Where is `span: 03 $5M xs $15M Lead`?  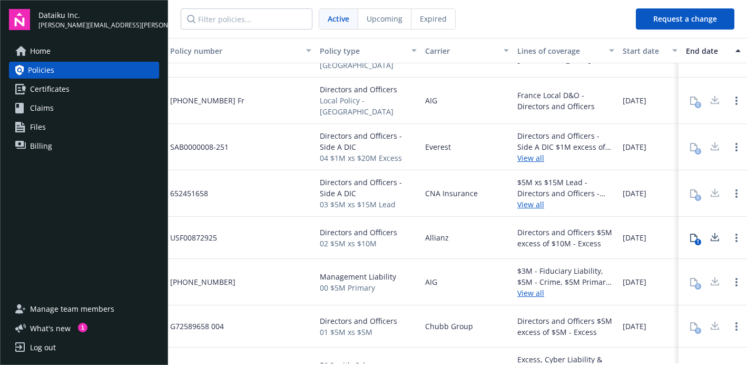 span: 03 $5M xs $15M Lead is located at coordinates (368, 204).